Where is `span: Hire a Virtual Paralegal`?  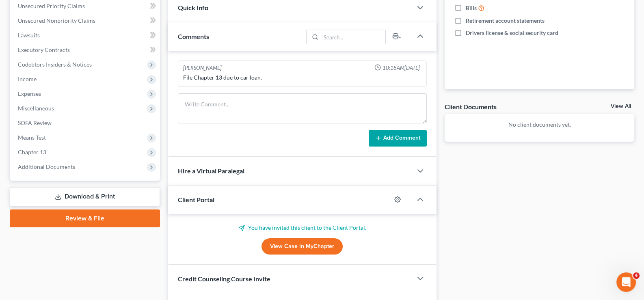 span: Hire a Virtual Paralegal is located at coordinates (211, 170).